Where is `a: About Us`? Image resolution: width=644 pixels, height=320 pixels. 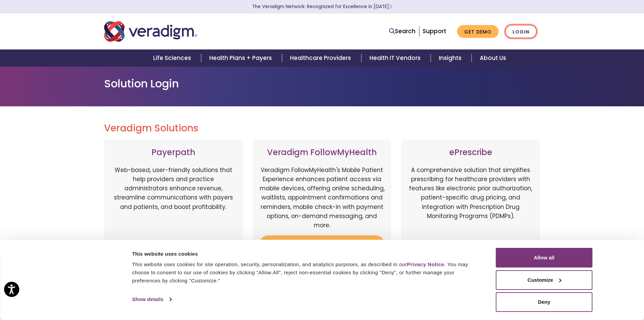 a: About Us is located at coordinates (493, 58).